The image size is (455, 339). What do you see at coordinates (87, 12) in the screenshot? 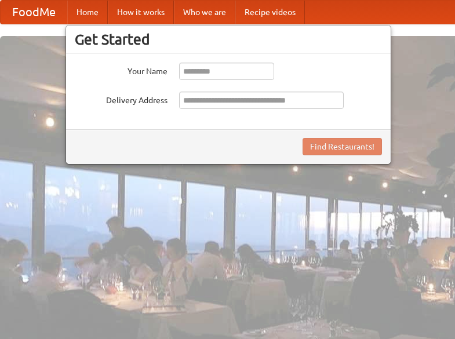
I see `a: Home` at bounding box center [87, 12].